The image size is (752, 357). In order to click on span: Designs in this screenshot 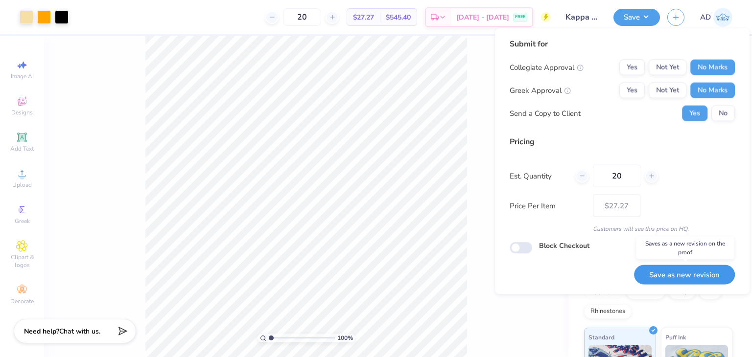, I will do `click(22, 113)`.